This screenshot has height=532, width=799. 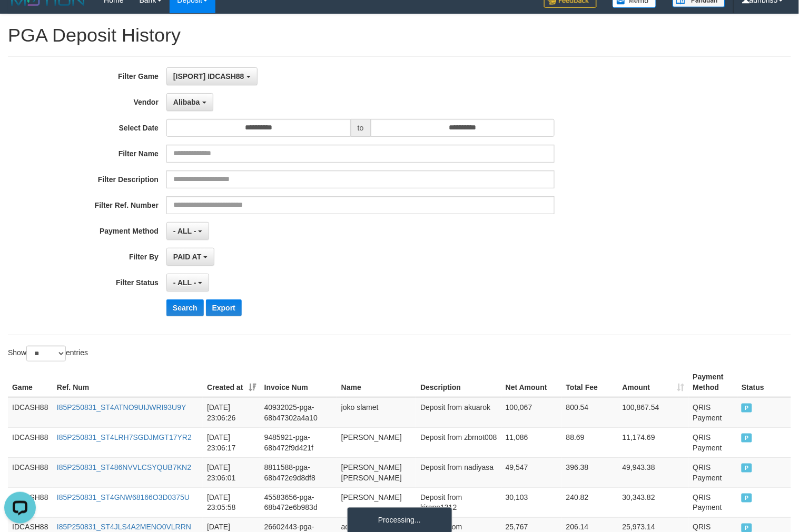 What do you see at coordinates (124, 467) in the screenshot?
I see `a: I85P250831_ST486NVVLCSYQUB7KN2` at bounding box center [124, 467].